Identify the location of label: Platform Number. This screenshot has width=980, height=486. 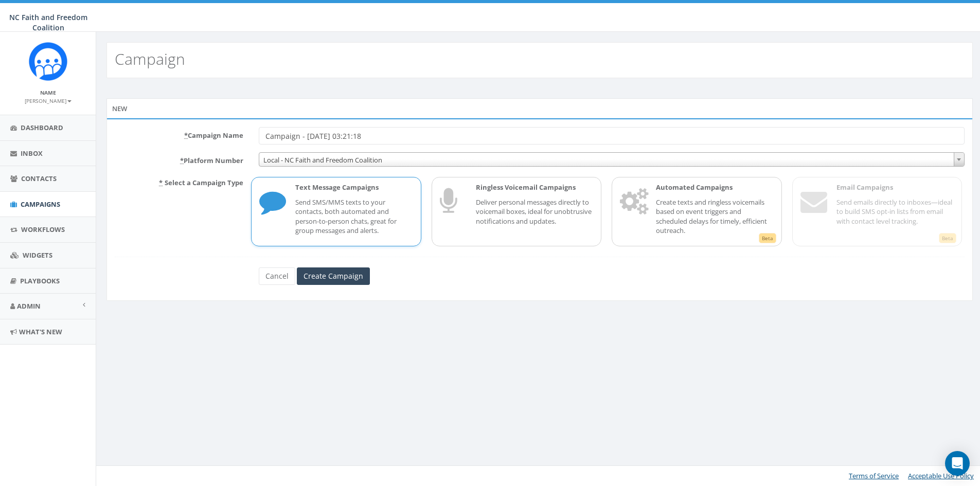
(179, 159).